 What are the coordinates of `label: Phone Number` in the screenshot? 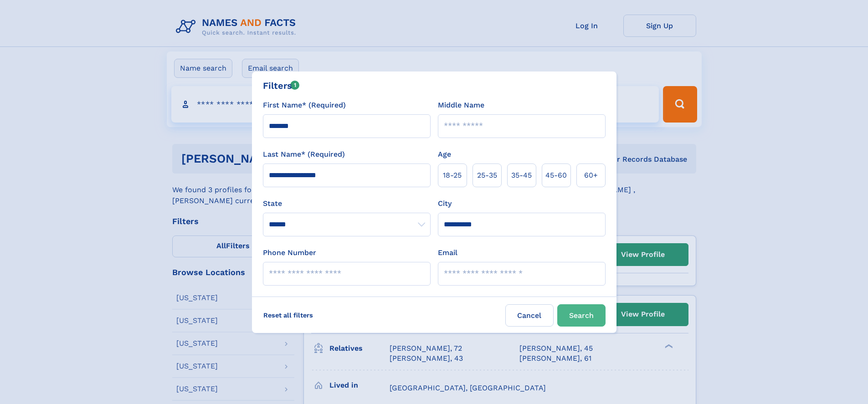 It's located at (289, 253).